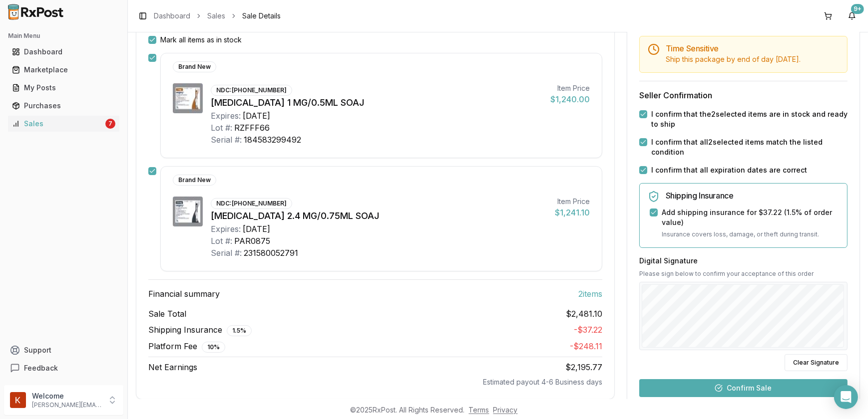 Image resolution: width=868 pixels, height=419 pixels. Describe the element at coordinates (572, 213) in the screenshot. I see `div: $1,241.10` at that location.